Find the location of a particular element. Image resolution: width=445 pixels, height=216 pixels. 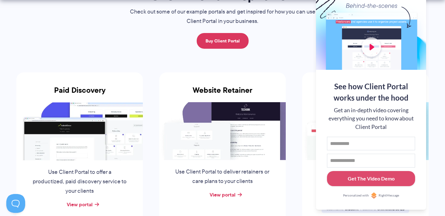

div: Get an in-depth video covering everything you need to know about Client Portal is located at coordinates (371, 119).